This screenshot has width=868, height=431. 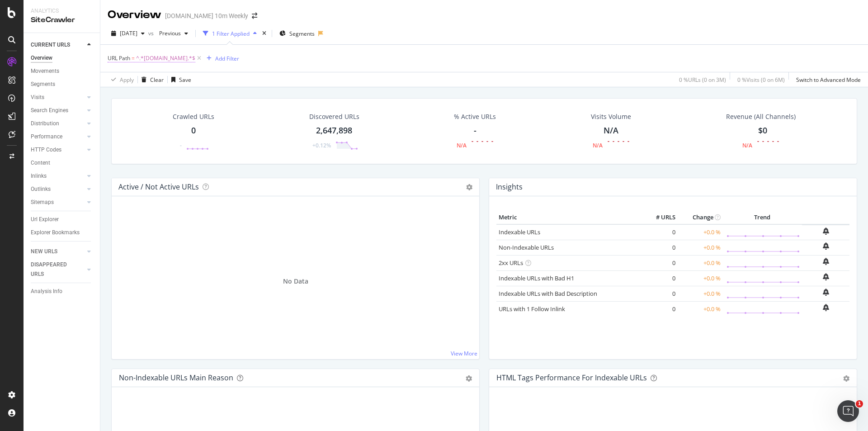 I want to click on span: Revenue (All Channels), so click(x=761, y=117).